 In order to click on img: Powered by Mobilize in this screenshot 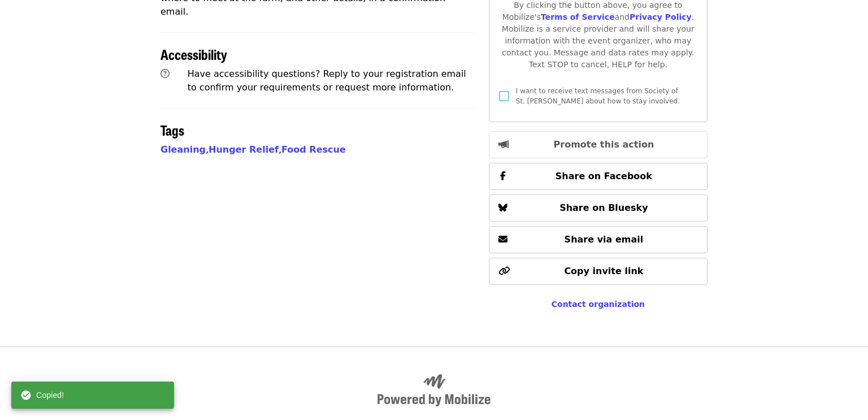, I will do `click(434, 391)`.